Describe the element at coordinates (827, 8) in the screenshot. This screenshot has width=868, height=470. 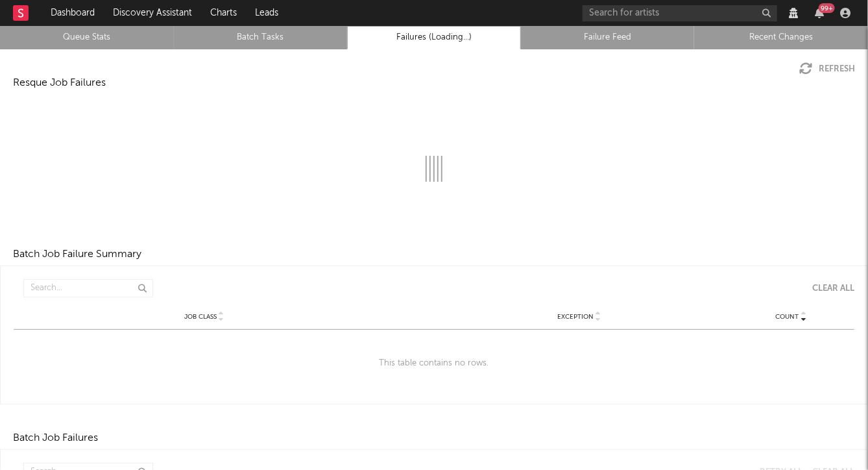
I see `div: 99 +` at that location.